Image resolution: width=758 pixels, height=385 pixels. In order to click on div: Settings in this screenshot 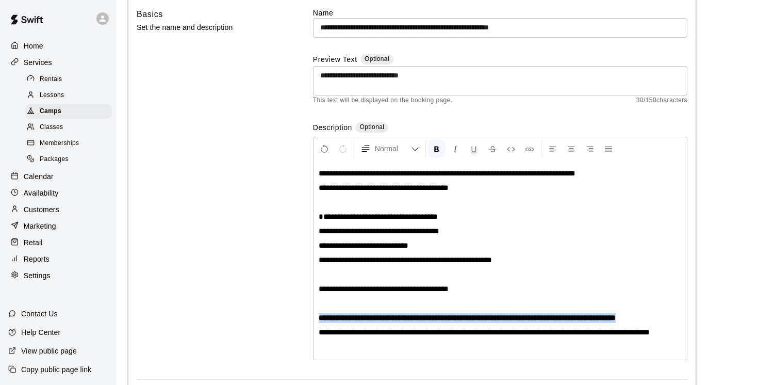, I will do `click(58, 275)`.